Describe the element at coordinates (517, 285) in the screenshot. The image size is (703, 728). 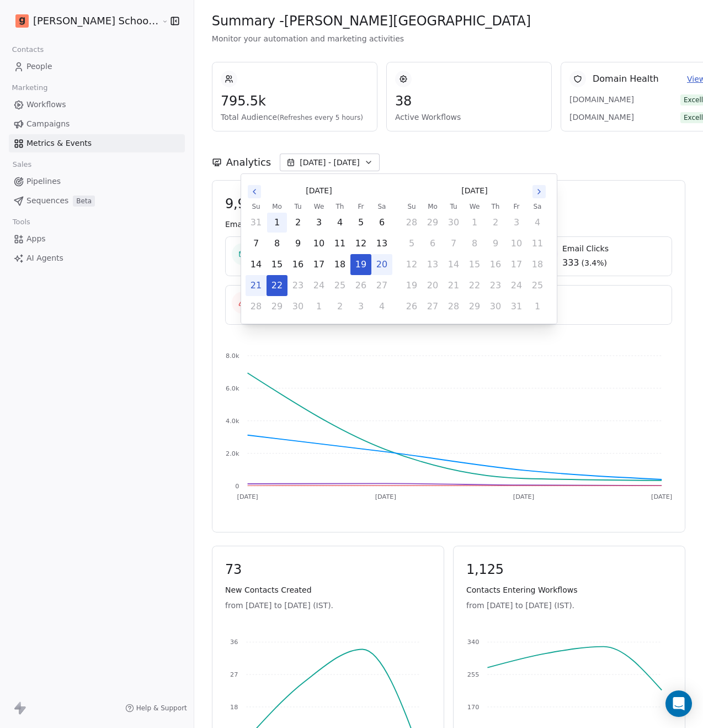
I see `button: Friday, October 24th, 2025` at that location.